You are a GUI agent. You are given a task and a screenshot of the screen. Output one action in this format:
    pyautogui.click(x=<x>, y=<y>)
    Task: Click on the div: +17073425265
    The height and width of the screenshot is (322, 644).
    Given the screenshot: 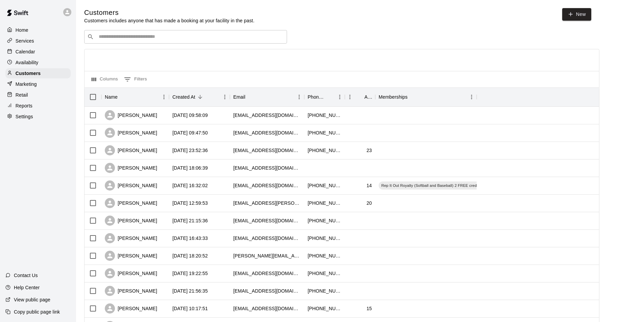 What is the action you would take?
    pyautogui.click(x=324, y=221)
    